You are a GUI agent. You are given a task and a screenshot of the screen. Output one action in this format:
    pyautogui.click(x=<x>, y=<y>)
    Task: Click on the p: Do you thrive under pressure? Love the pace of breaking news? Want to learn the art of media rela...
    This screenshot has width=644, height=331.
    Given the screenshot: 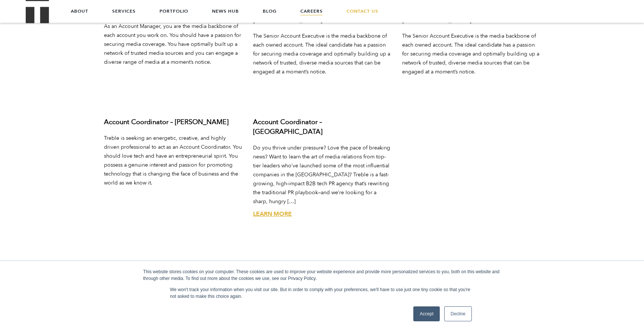 What is the action you would take?
    pyautogui.click(x=322, y=175)
    